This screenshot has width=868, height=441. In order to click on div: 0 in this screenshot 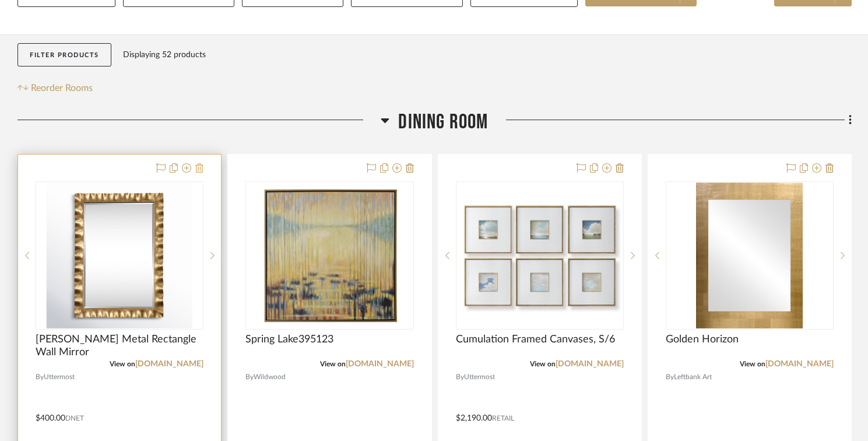, I will do `click(119, 256)`.